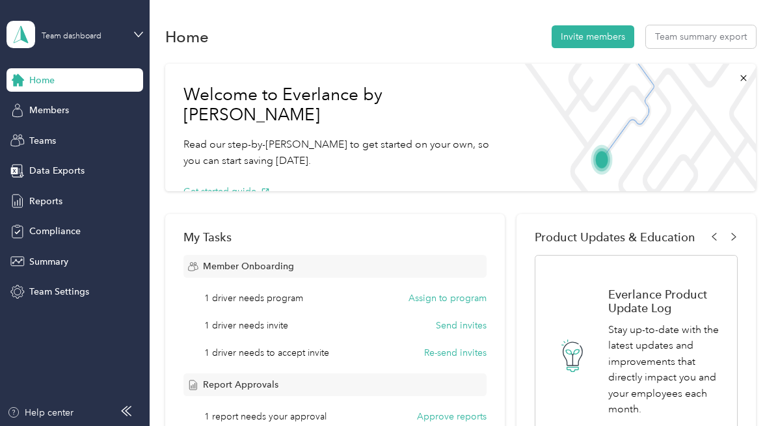 The height and width of the screenshot is (426, 778). Describe the element at coordinates (448, 298) in the screenshot. I see `button: Assign to program` at that location.